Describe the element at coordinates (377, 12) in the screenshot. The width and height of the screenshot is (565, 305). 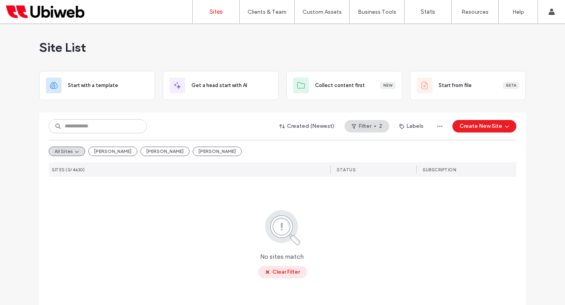
I see `label: Business Tools` at that location.